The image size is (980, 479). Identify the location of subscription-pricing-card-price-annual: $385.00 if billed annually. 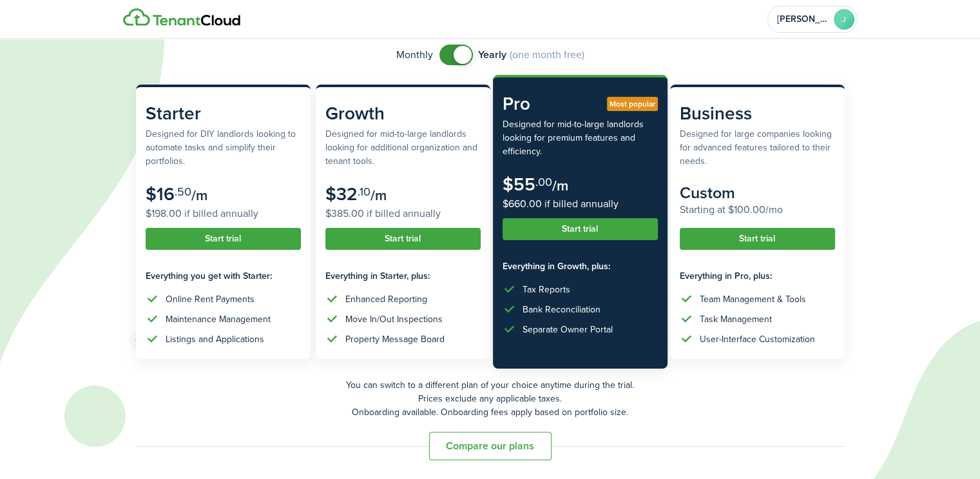
(403, 214).